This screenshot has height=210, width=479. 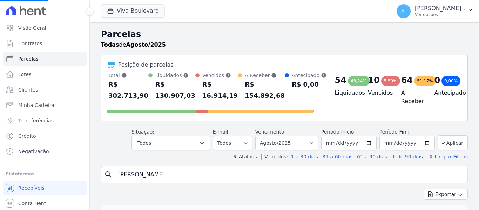 What do you see at coordinates (437, 80) in the screenshot?
I see `div: 0` at bounding box center [437, 80].